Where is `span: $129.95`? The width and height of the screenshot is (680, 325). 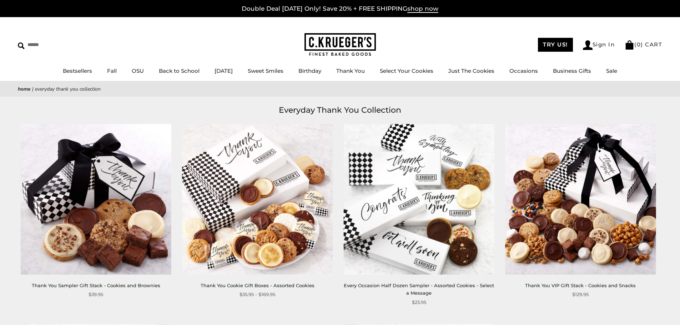
span: $129.95 is located at coordinates (581, 295).